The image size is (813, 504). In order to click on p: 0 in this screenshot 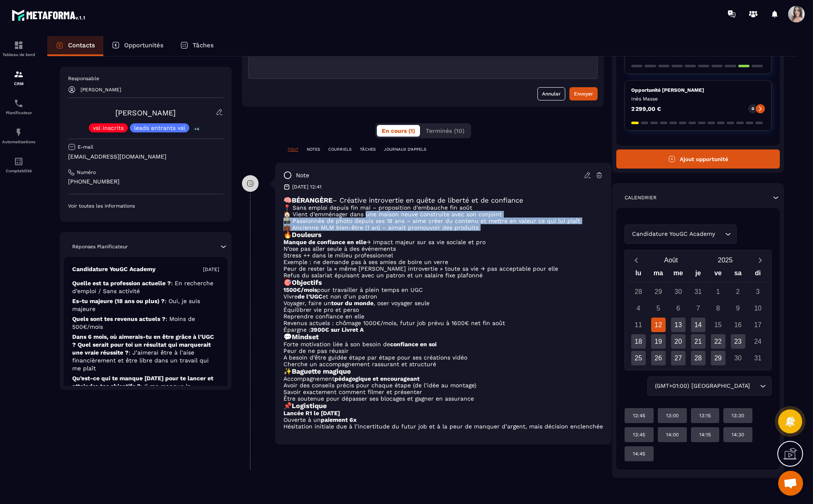, I will do `click(753, 108)`.